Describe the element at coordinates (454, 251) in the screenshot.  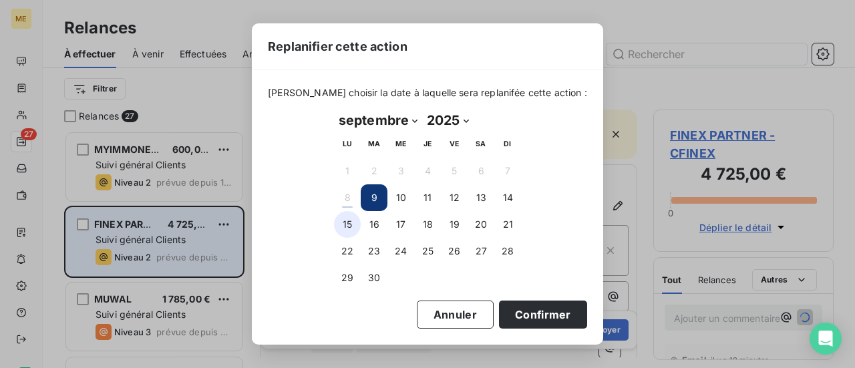
I see `button: 26` at that location.